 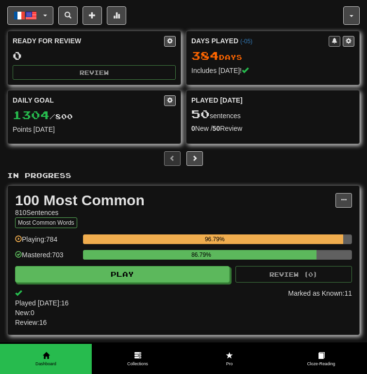 What do you see at coordinates (273, 56) in the screenshot?
I see `div: Day s` at bounding box center [273, 56].